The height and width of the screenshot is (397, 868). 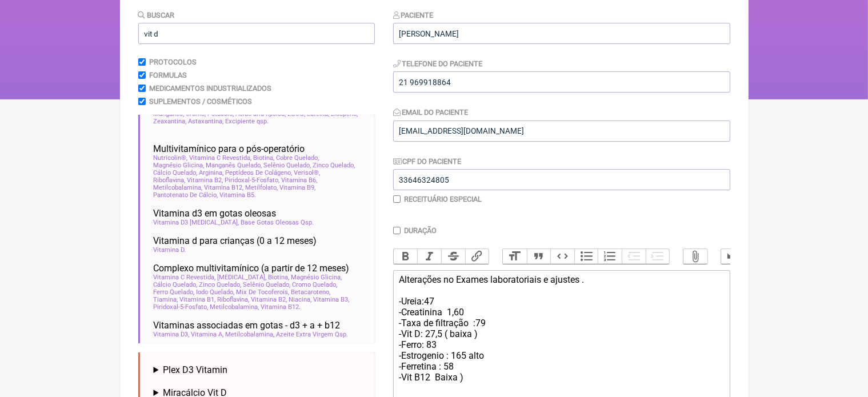 What do you see at coordinates (205, 195) in the screenshot?
I see `span: Pantotenato De Cálcio, Vitamina B5` at bounding box center [205, 195].